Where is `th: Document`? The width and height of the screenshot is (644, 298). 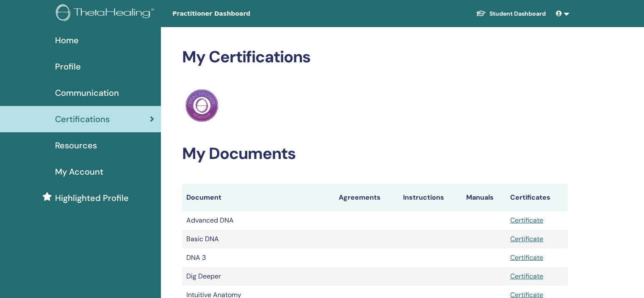 th: Document is located at coordinates (258, 197).